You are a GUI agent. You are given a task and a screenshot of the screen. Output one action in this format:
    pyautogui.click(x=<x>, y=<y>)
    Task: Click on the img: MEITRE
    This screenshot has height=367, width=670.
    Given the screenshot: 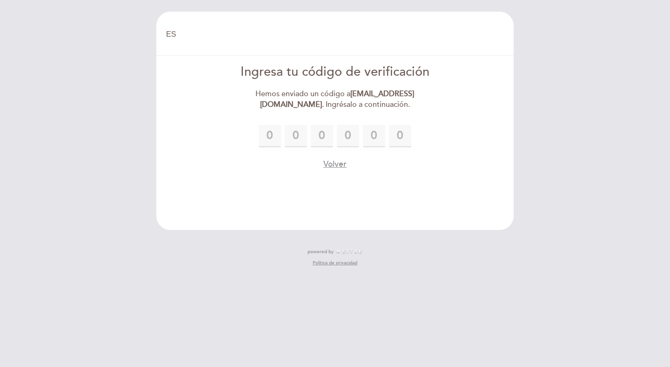 What is the action you would take?
    pyautogui.click(x=349, y=252)
    